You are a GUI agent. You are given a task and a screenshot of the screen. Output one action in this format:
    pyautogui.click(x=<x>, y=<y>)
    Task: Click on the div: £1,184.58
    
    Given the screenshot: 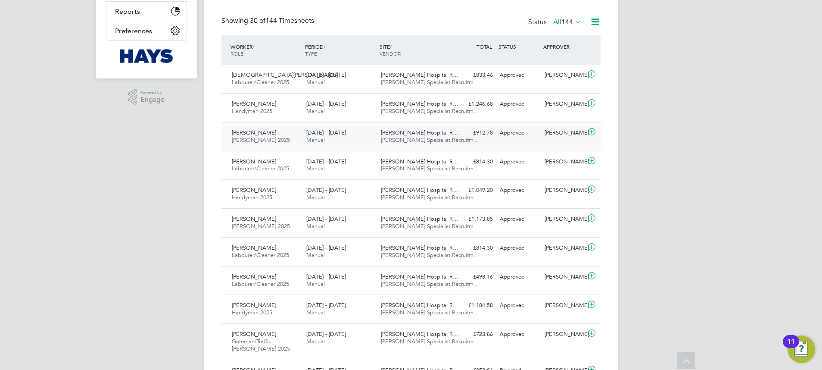 What is the action you would take?
    pyautogui.click(x=474, y=305)
    